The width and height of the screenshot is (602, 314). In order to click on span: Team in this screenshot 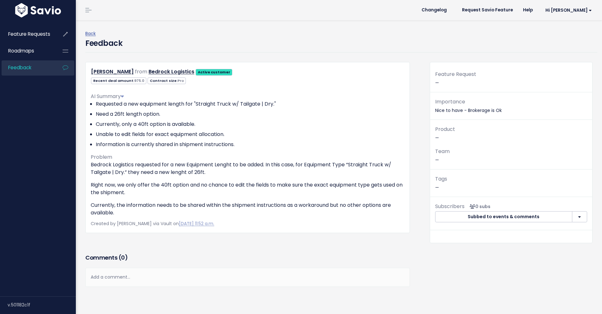, I will do `click(442, 151)`.